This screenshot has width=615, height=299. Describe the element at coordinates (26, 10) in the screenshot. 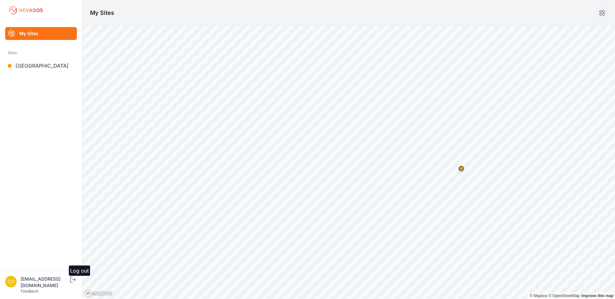

I see `img: Nevados` at that location.